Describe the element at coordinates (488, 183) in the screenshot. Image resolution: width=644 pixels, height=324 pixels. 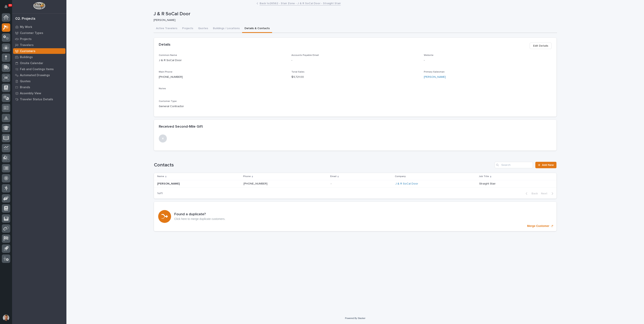
I see `p: Straight Stair` at that location.